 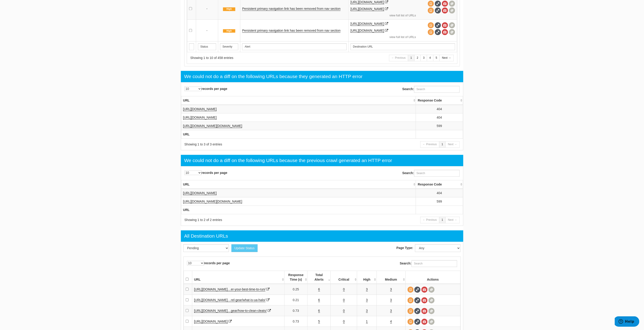 I want to click on label: Page Type:, so click(x=405, y=248).